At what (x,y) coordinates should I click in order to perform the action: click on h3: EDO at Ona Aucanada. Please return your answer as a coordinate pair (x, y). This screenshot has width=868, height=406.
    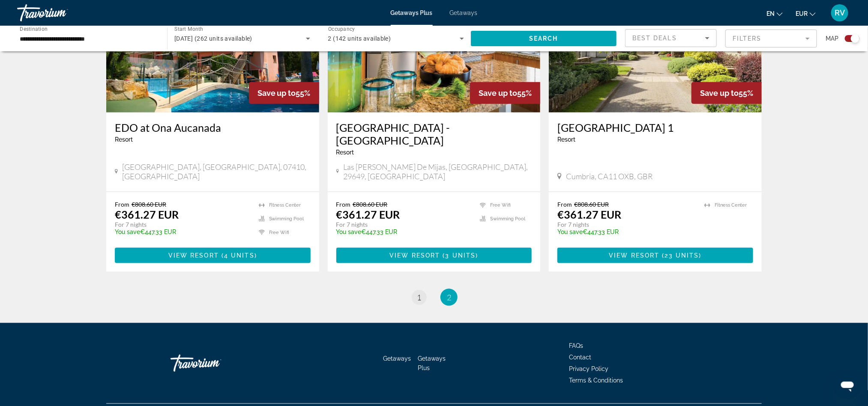
    Looking at the image, I should click on (213, 127).